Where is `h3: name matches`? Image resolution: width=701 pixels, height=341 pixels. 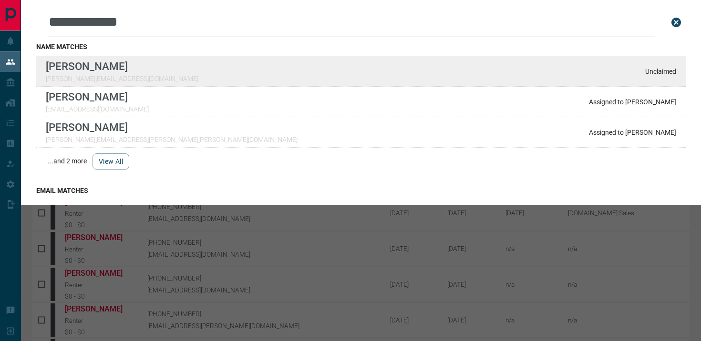
h3: name matches is located at coordinates (361, 47).